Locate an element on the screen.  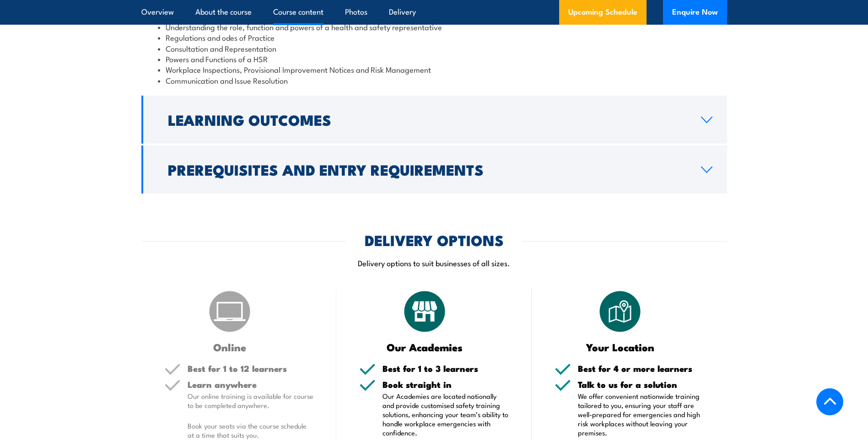
h3: Our Academies is located at coordinates (424, 347).